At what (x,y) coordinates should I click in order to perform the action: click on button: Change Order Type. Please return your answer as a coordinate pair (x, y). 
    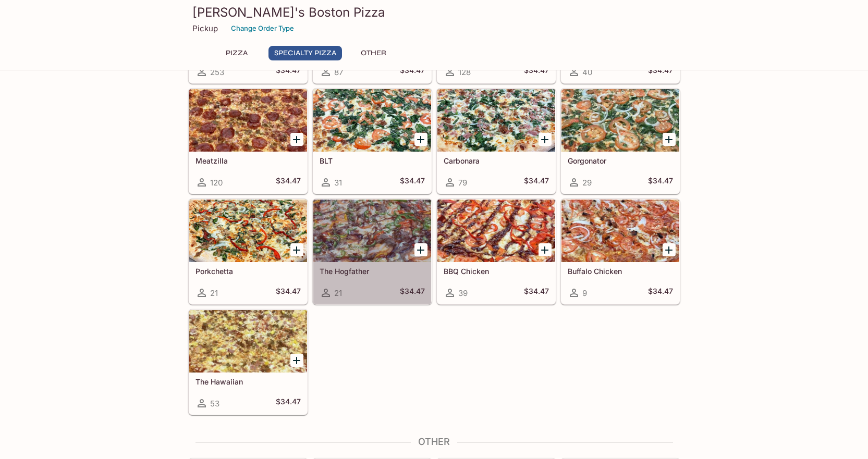
    Looking at the image, I should click on (262, 28).